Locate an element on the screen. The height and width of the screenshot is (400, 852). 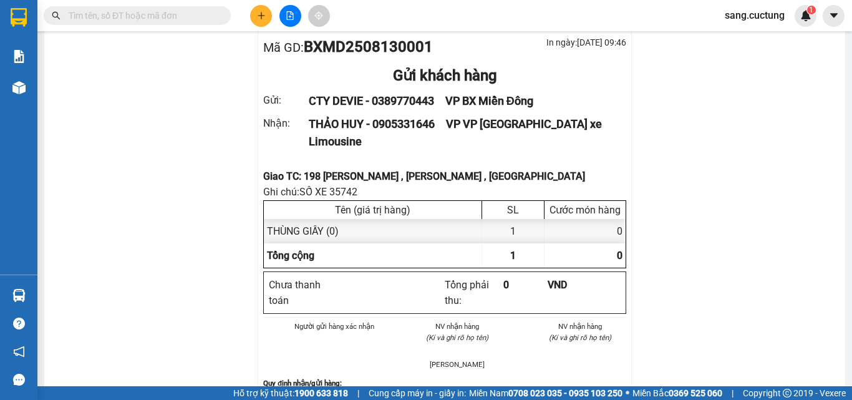
span: notification is located at coordinates (19, 351).